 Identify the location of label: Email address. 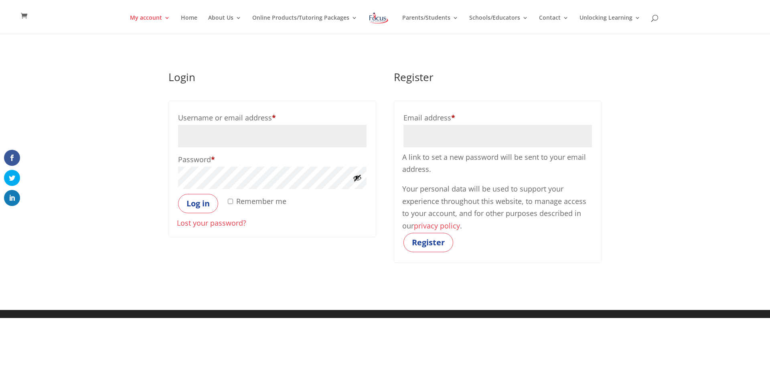
(498, 118).